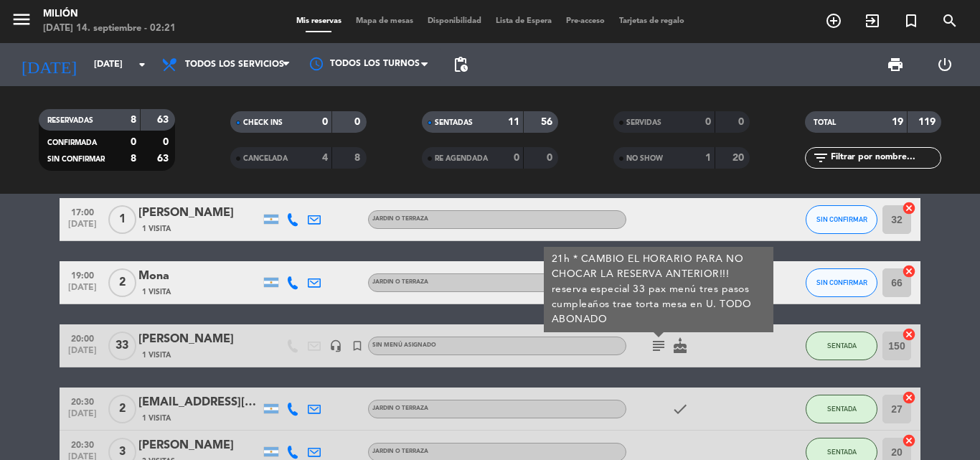 The image size is (980, 460). Describe the element at coordinates (234, 64) in the screenshot. I see `span: Todos los servicios` at that location.